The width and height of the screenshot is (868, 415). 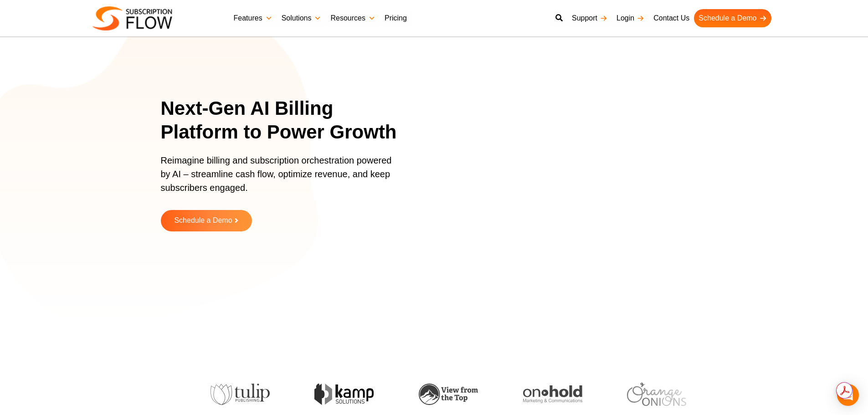 I want to click on img: Subscriptionflow, so click(x=132, y=19).